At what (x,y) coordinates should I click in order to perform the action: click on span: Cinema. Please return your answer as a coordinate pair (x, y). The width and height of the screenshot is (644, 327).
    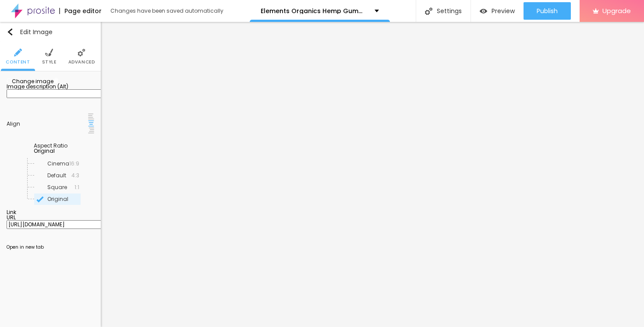
    Looking at the image, I should click on (58, 163).